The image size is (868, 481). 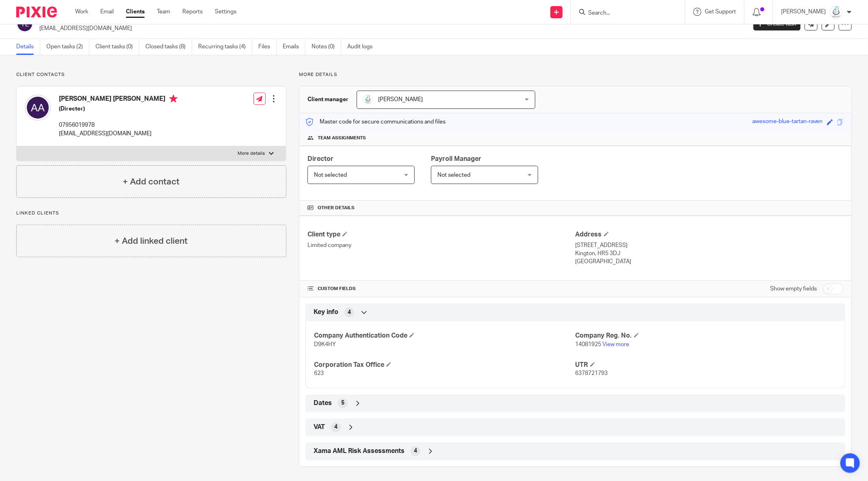 I want to click on span: Payroll Manager, so click(x=456, y=159).